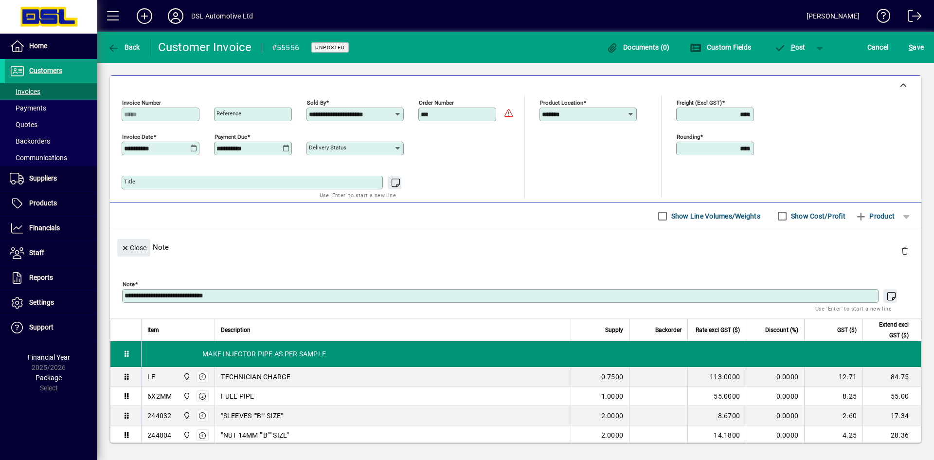 The image size is (934, 460). Describe the element at coordinates (51, 228) in the screenshot. I see `a: Financials` at that location.